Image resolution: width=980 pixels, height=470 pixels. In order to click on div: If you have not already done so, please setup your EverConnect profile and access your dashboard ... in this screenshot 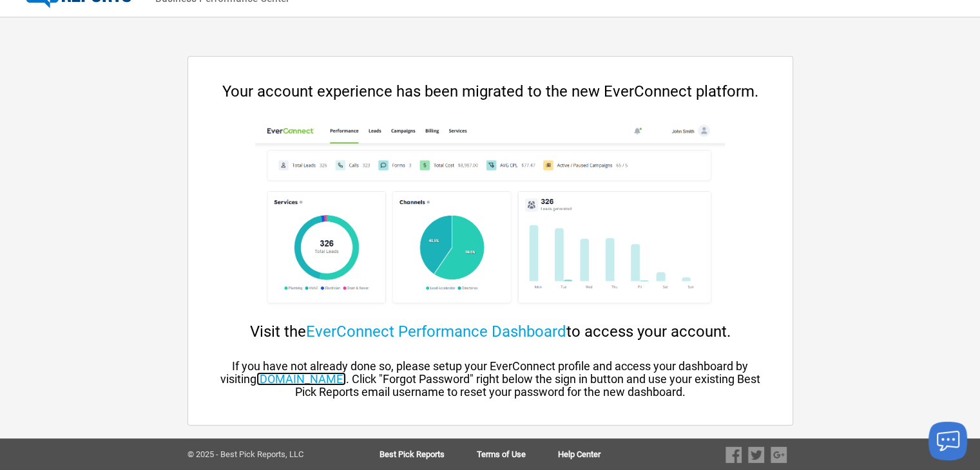, I will do `click(490, 379)`.